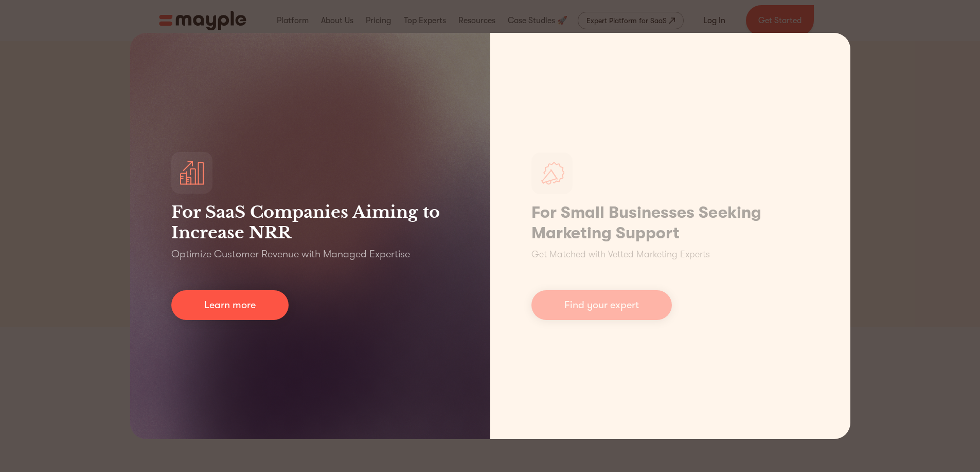  Describe the element at coordinates (620, 254) in the screenshot. I see `p: Get Matched with Vetted Marketing Experts` at that location.